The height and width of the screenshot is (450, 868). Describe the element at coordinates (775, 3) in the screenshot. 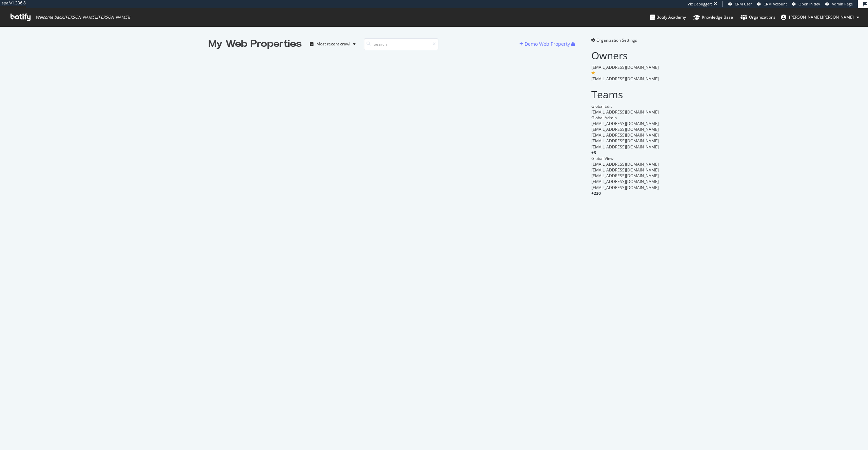

I see `span: CRM Account` at that location.